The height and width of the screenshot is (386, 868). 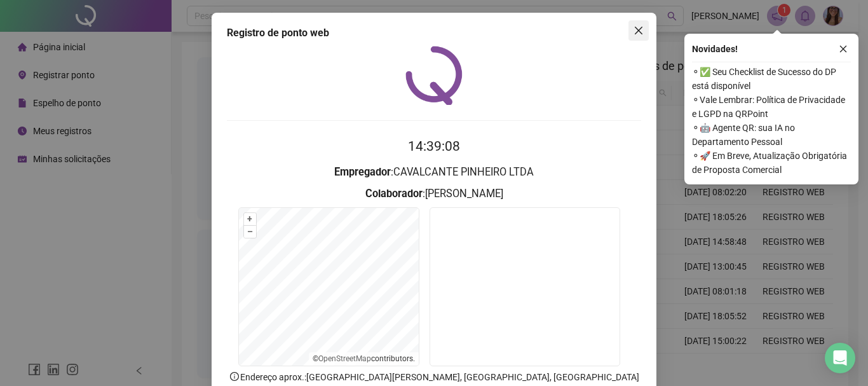 I want to click on span: ⚬ 🚀 Em Breve, Atualização Obrigatória de Proposta Comercial, so click(x=771, y=163).